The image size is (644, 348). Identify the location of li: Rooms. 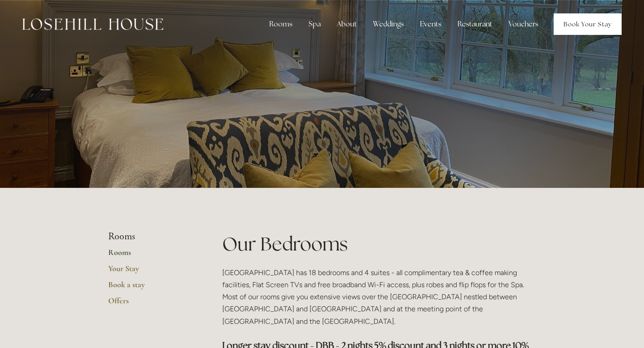
(151, 237).